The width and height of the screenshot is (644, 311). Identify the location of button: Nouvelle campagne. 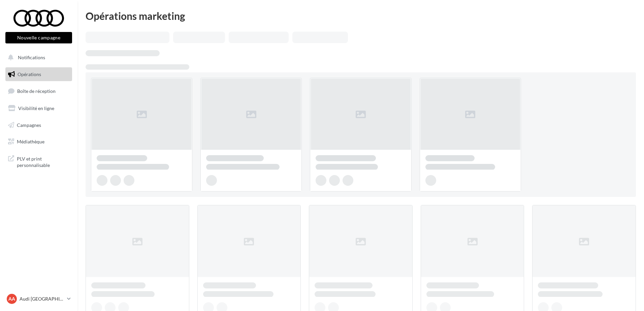
(39, 38).